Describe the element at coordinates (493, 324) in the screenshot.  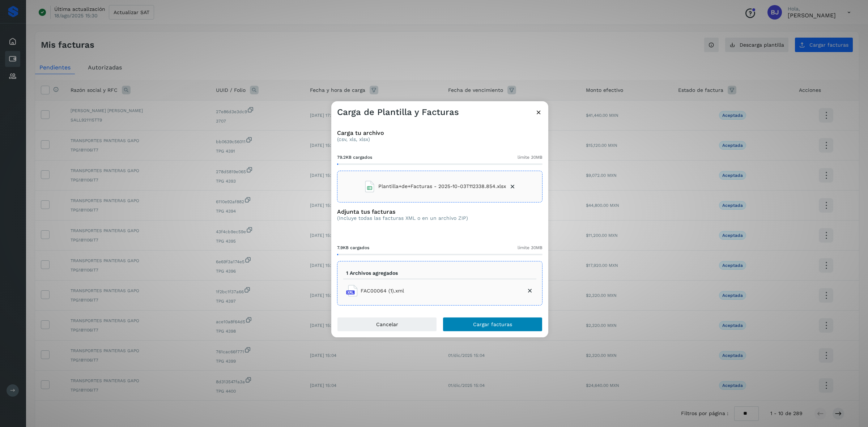
I see `button: Cargar facturas` at that location.